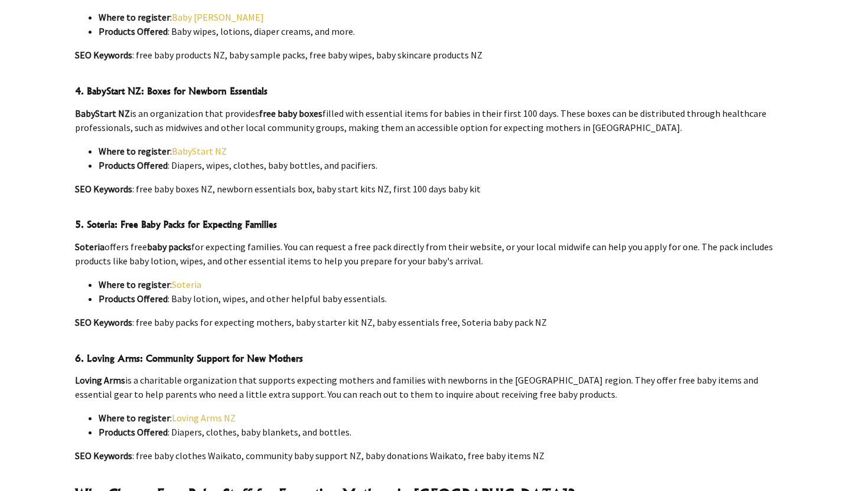 The width and height of the screenshot is (868, 491). I want to click on p: : free baby products NZ, baby sample packs, free baby wipes, baby skincare products NZ, so click(434, 55).